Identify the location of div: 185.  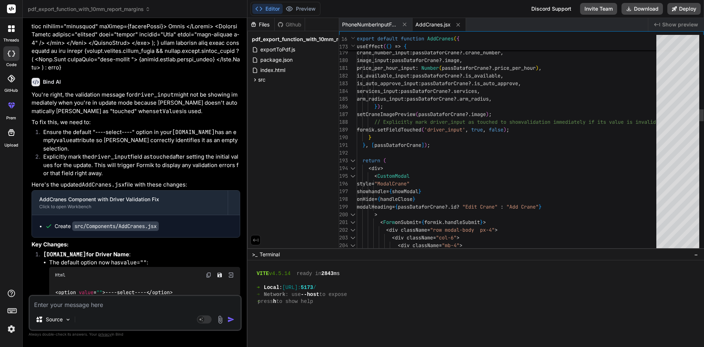
(343, 99).